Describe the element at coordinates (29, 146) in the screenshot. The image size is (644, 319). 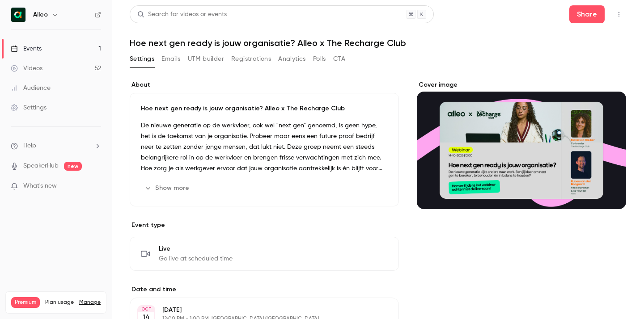
I see `span: Help` at that location.